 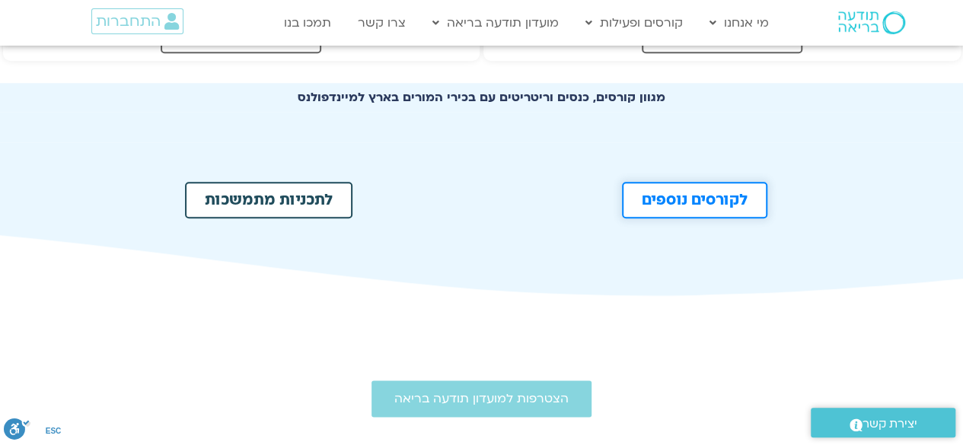 What do you see at coordinates (694, 200) in the screenshot?
I see `a: לקורסים נוספים` at bounding box center [694, 200].